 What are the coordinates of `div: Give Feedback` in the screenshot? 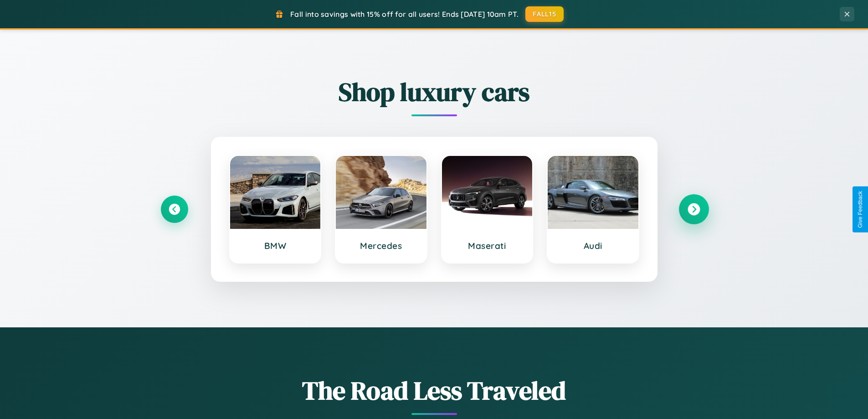 It's located at (860, 210).